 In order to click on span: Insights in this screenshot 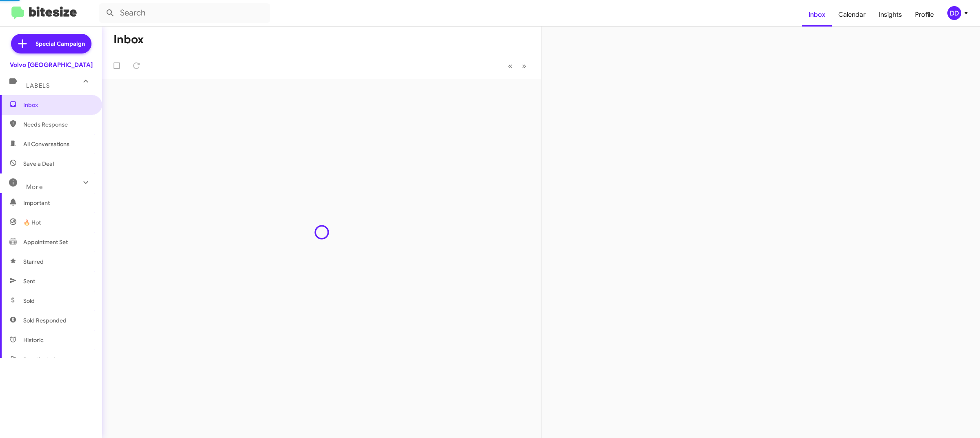, I will do `click(890, 14)`.